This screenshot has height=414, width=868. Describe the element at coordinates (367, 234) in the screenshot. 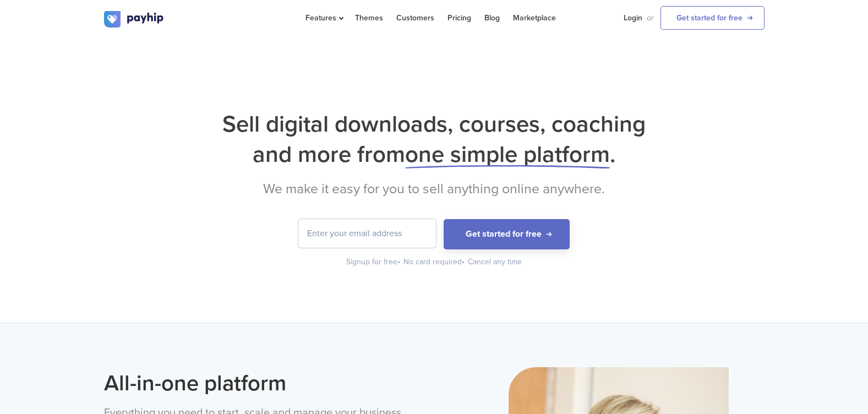

I see `input: Enter your email address` at that location.